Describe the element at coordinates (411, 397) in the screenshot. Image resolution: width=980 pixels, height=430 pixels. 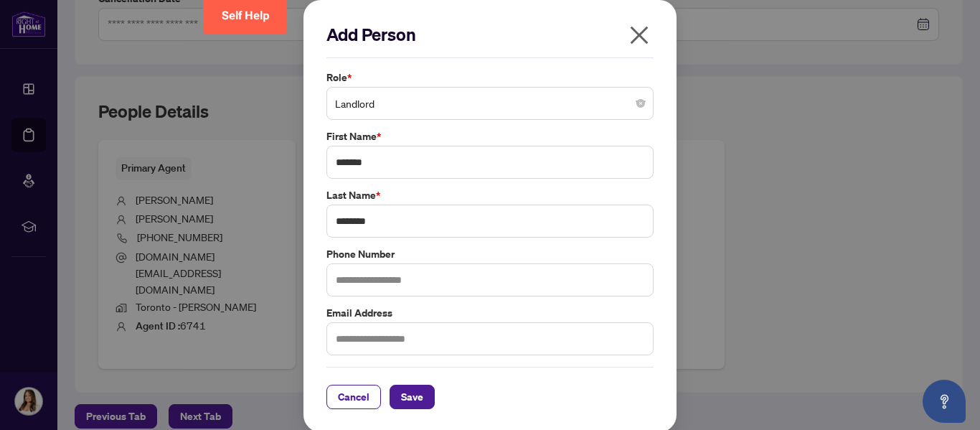
I see `button: Save` at that location.